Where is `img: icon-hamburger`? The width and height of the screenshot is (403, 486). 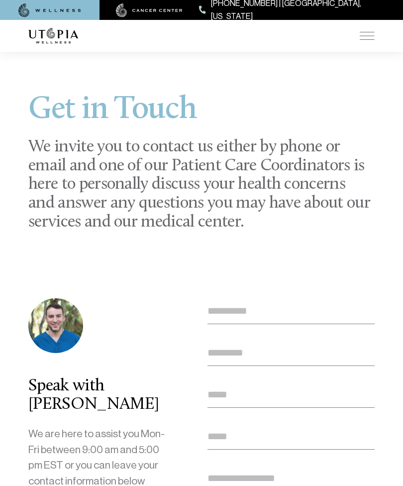
img: icon-hamburger is located at coordinates (368, 36).